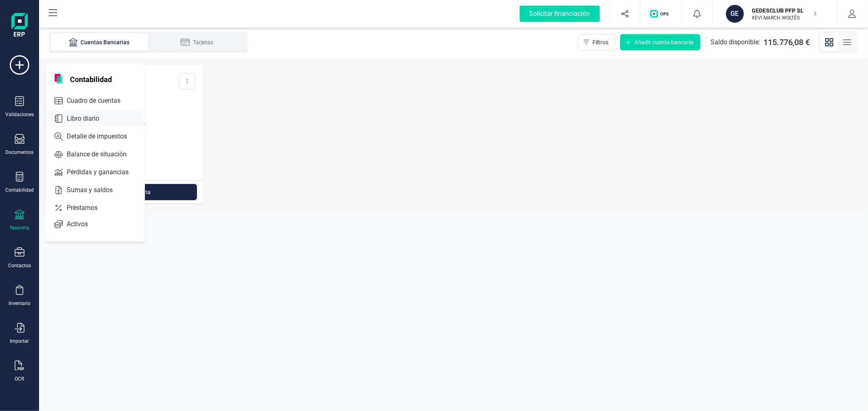 The image size is (868, 411). What do you see at coordinates (20, 190) in the screenshot?
I see `div: Contabilidad` at bounding box center [20, 190].